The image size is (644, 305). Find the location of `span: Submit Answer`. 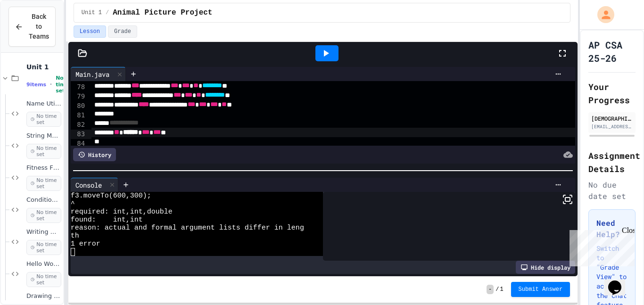

span: Submit Answer is located at coordinates (541, 290).